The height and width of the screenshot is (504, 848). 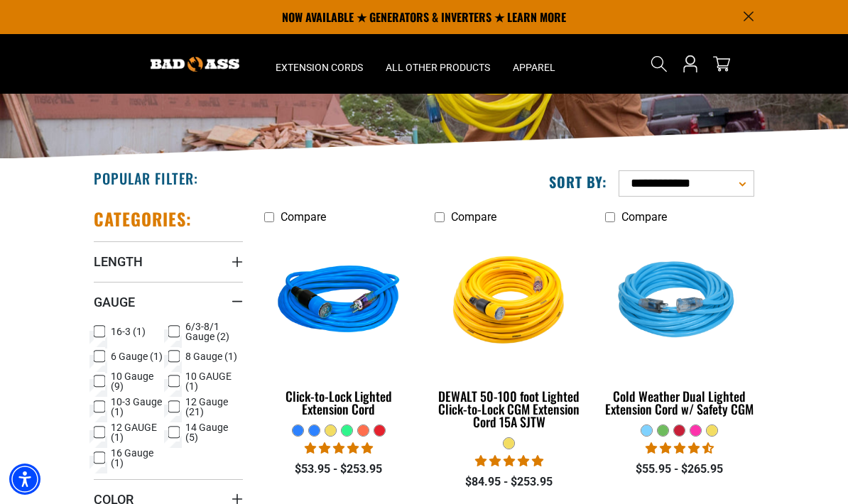 I want to click on span: 4.84 stars, so click(x=509, y=460).